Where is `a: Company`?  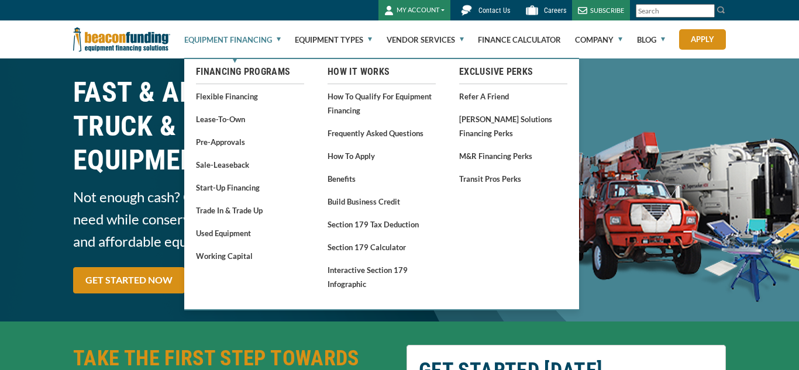
a: Company is located at coordinates (599, 40).